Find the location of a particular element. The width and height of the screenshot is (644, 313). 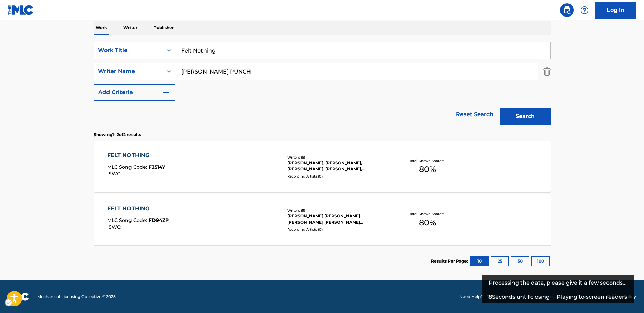

img: MLC Logo is located at coordinates (21, 10).